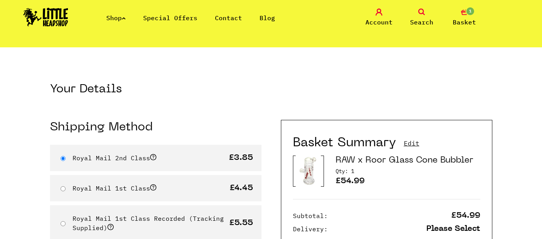 The width and height of the screenshot is (542, 239). I want to click on h2: Basket Summary, so click(345, 143).